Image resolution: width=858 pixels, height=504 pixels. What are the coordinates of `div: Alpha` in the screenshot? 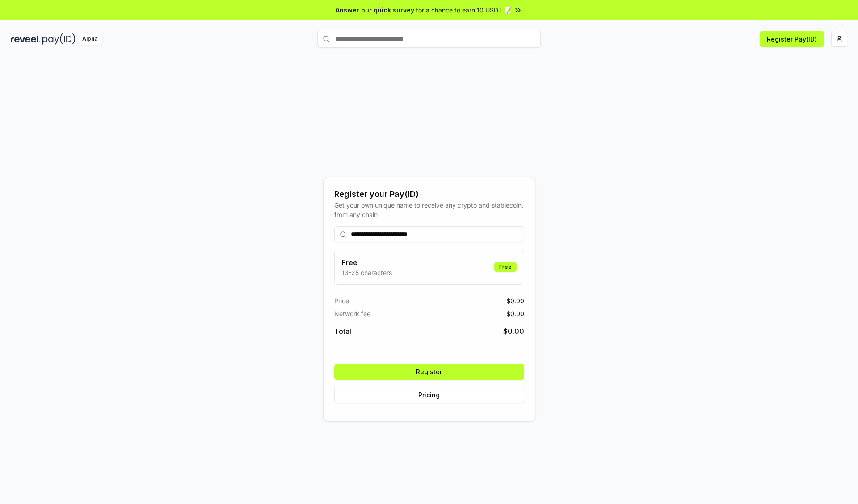 It's located at (90, 39).